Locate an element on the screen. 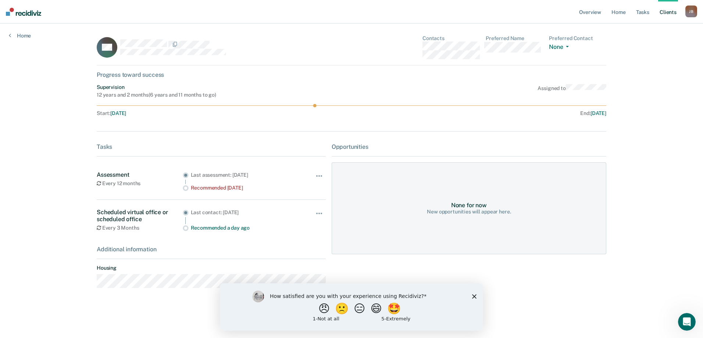 Image resolution: width=703 pixels, height=338 pixels. div: Close survey is located at coordinates (255, 13).